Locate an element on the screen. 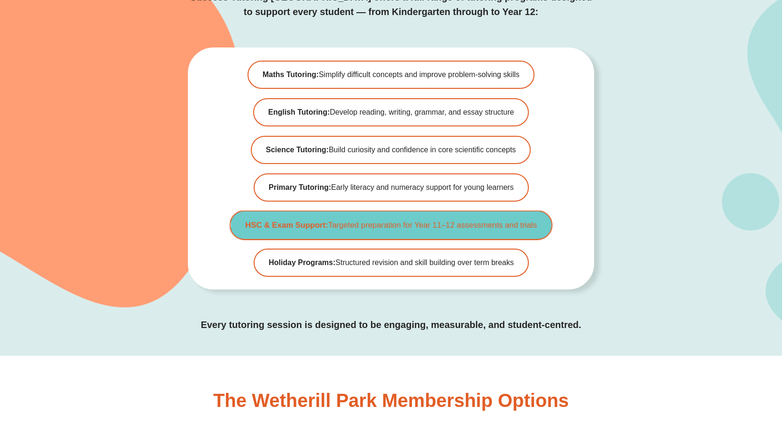 The height and width of the screenshot is (430, 782). b: Maths Tutoring: is located at coordinates (291, 74).